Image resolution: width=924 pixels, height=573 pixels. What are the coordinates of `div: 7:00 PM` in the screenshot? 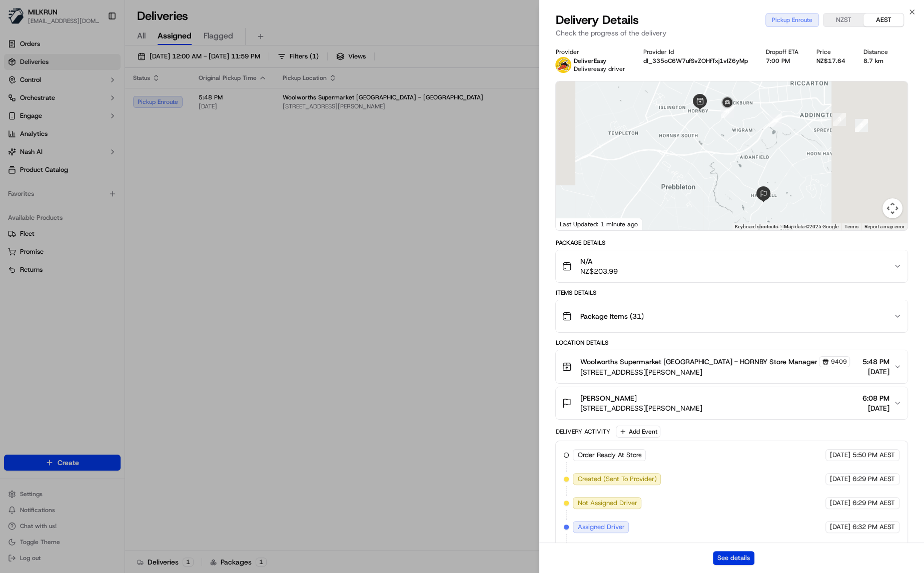 It's located at (783, 61).